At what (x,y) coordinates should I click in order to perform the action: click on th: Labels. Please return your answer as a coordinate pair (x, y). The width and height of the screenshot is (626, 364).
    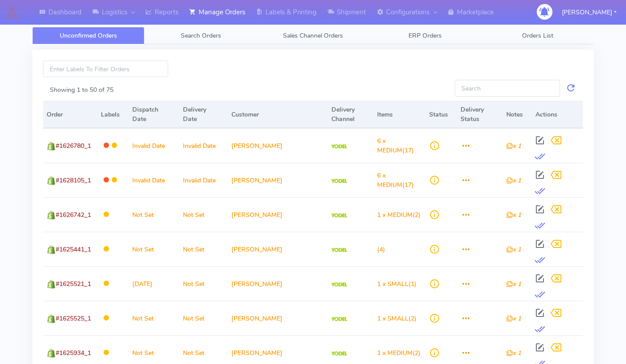
    Looking at the image, I should click on (113, 114).